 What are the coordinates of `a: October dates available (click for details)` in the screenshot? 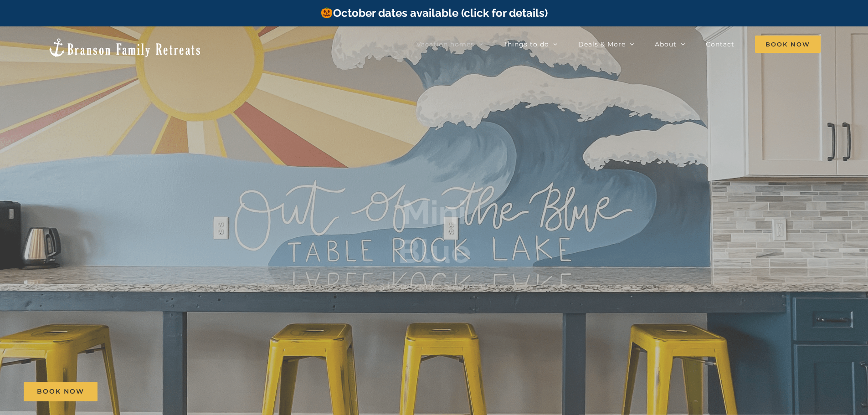 It's located at (434, 13).